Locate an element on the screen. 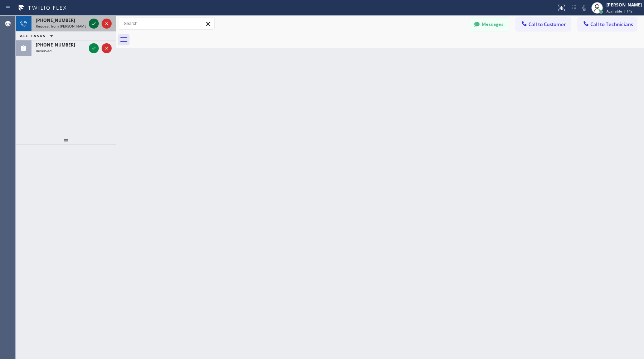 The width and height of the screenshot is (644, 359). button: Call to Technicians is located at coordinates (607, 24).